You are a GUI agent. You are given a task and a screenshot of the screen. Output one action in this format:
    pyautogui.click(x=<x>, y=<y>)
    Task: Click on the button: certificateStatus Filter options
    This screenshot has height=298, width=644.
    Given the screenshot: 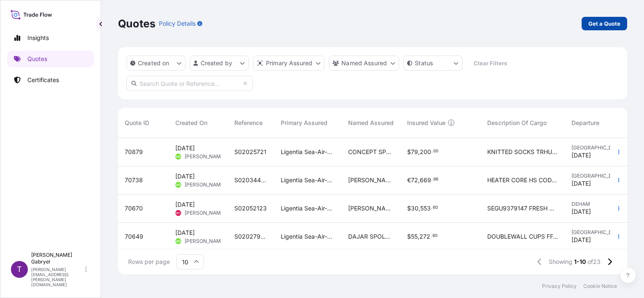 What is the action you would take?
    pyautogui.click(x=433, y=63)
    